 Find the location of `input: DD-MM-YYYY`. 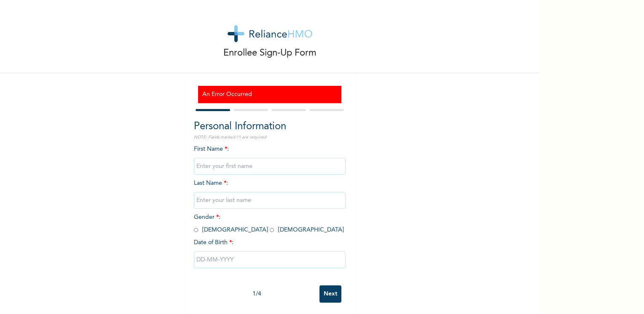

input: DD-MM-YYYY is located at coordinates (270, 260).